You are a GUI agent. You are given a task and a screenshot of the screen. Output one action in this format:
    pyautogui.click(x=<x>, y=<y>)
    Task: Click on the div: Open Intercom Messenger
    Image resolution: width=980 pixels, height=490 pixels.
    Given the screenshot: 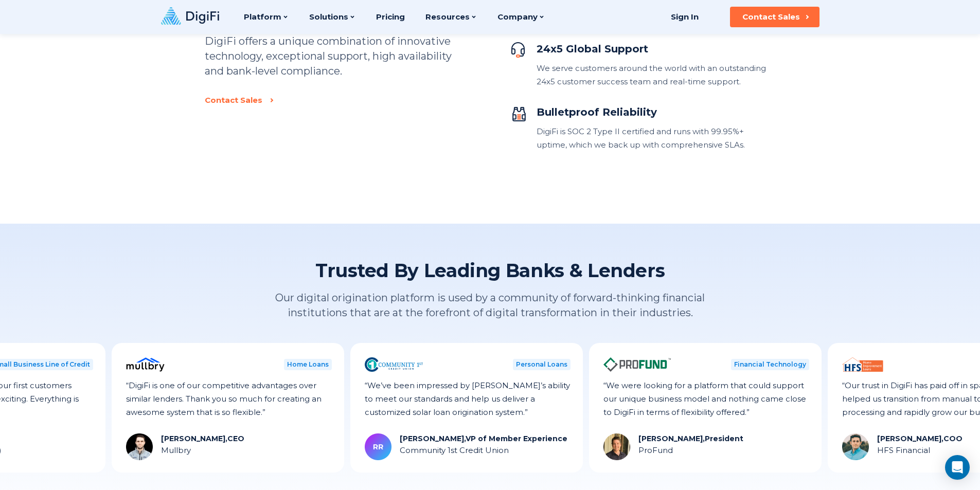 What is the action you would take?
    pyautogui.click(x=958, y=467)
    